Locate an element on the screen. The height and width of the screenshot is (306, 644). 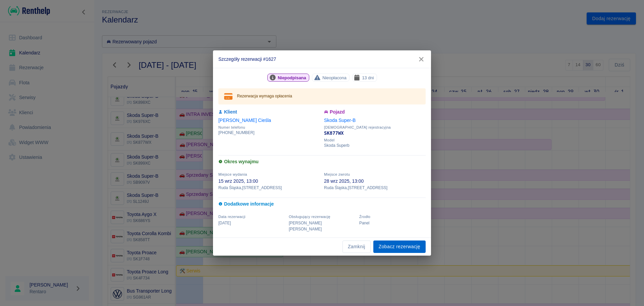
p: 28 wrz 2025, 13:00 is located at coordinates (374, 181).